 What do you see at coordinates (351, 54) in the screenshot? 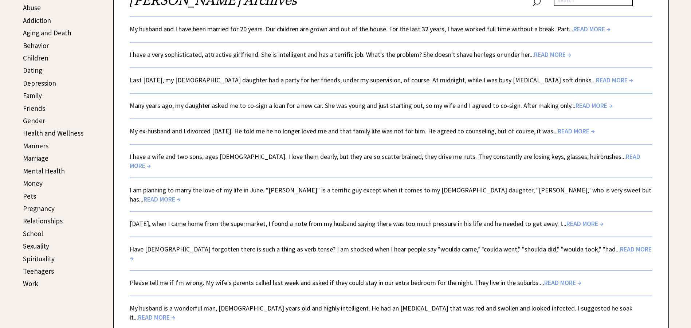
I see `a: I have a very sophisticated, attractive girlfriend. She is intelligent and has a terrific job. Wh...` at bounding box center [351, 54].